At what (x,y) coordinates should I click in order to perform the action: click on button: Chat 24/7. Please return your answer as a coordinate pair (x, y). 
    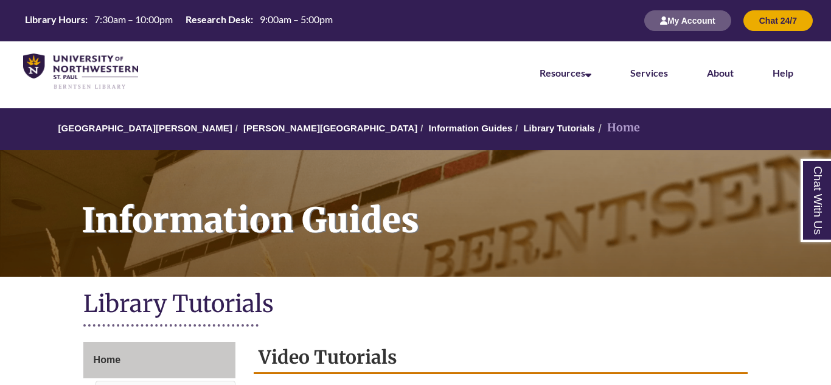
    Looking at the image, I should click on (778, 21).